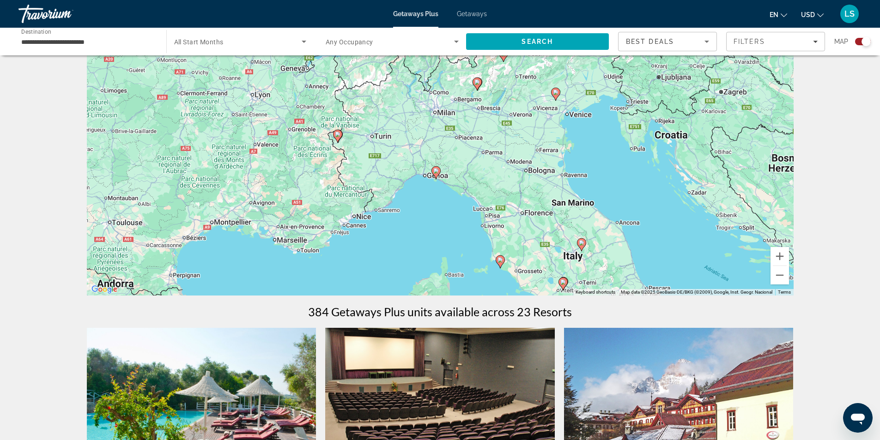  What do you see at coordinates (849, 14) in the screenshot?
I see `span: LS` at bounding box center [849, 14].